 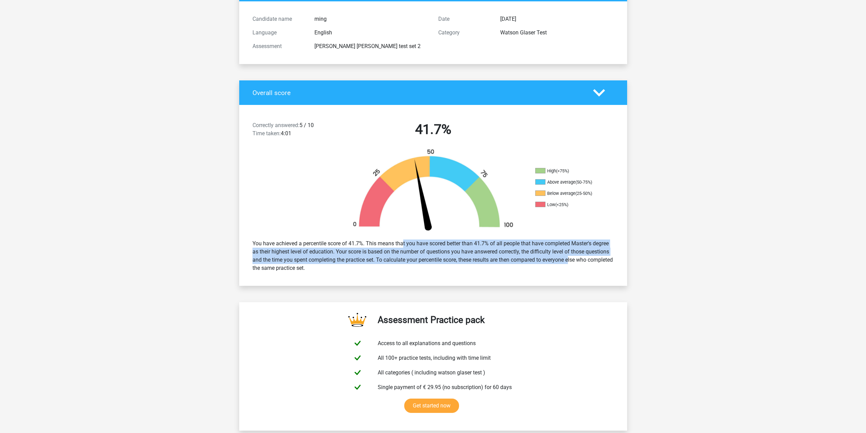 I want to click on h2: 41.7%, so click(x=433, y=129).